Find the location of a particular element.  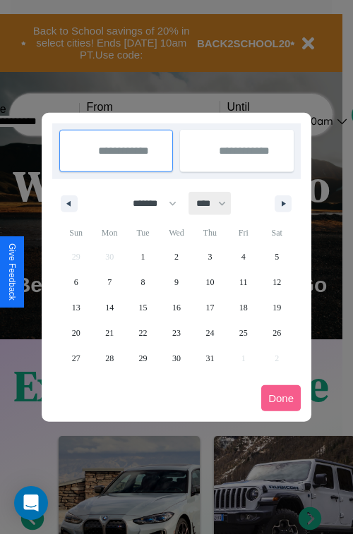

button: 3 is located at coordinates (209, 257).